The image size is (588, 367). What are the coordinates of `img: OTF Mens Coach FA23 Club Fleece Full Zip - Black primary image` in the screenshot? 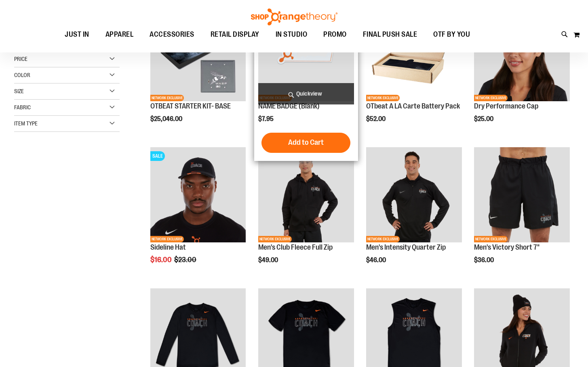 It's located at (306, 195).